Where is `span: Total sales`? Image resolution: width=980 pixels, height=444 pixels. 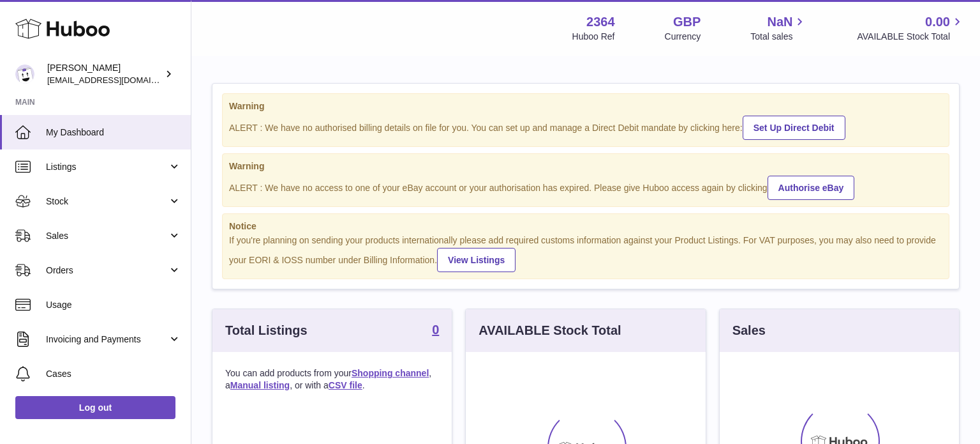
span: Total sales is located at coordinates (779, 37).